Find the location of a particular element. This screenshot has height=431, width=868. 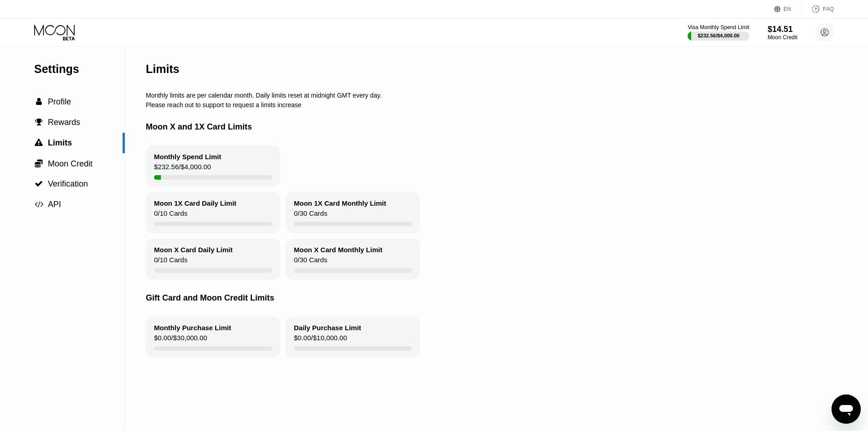

div: Moon X and 1X Card Limits is located at coordinates (493, 127).